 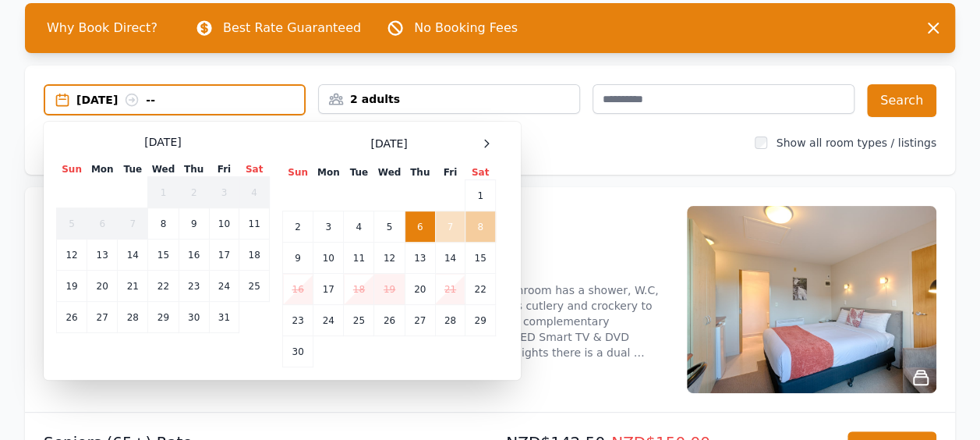 I want to click on p: Best Rate Guaranteed, so click(x=292, y=28).